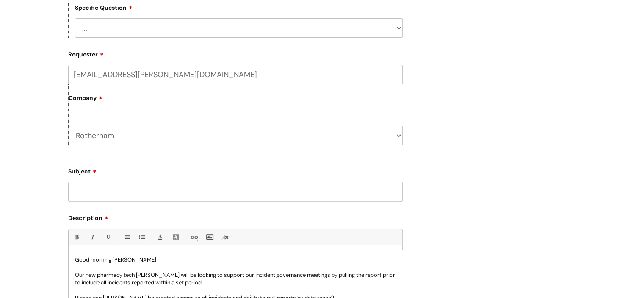  I want to click on label: Requester, so click(236, 53).